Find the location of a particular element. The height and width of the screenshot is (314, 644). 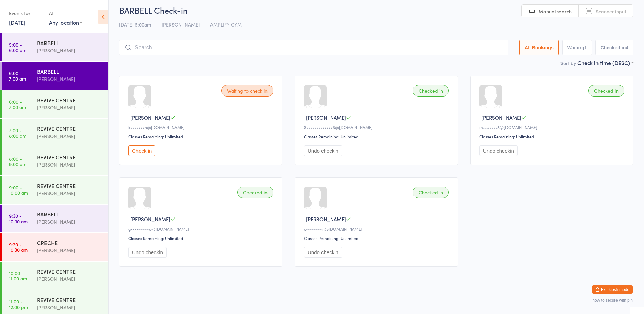

h2: BARBELL Check-in is located at coordinates (376, 10).